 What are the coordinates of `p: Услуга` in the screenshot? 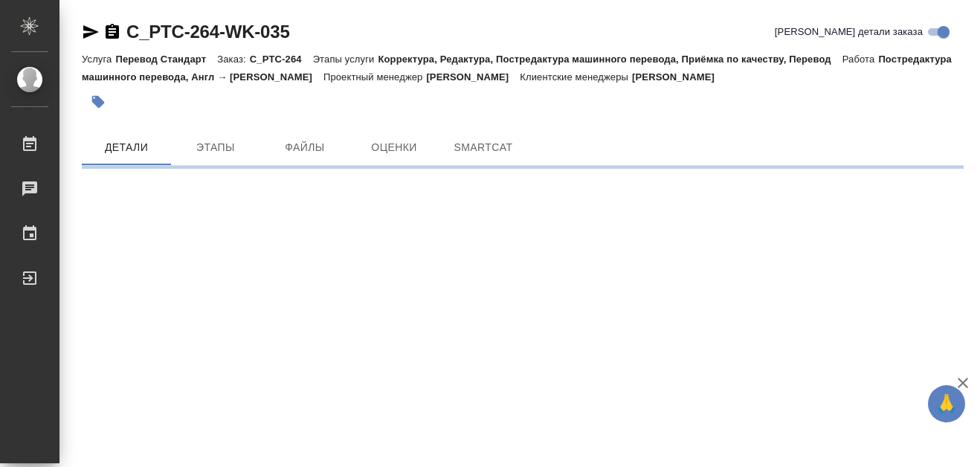 It's located at (98, 59).